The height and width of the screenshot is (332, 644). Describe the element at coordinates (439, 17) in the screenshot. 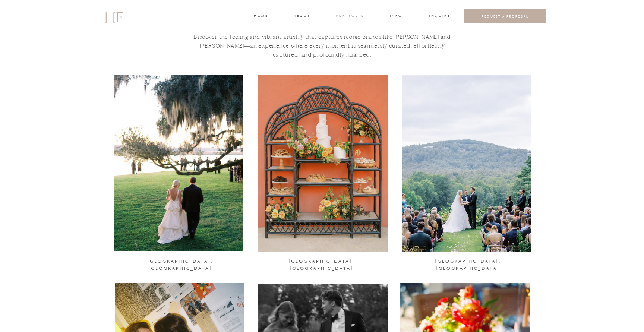

I see `a: INQUIRE` at that location.